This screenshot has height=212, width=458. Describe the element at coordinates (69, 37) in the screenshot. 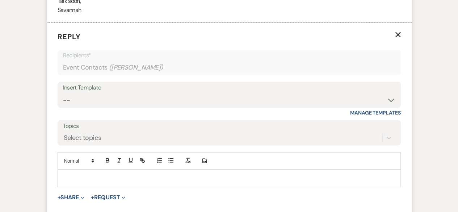

I see `span: Reply` at that location.